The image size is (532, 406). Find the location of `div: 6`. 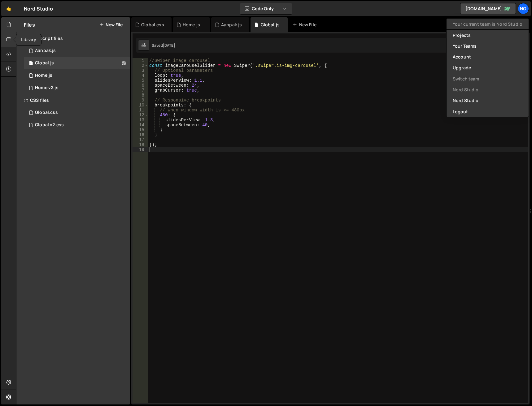

div: 6 is located at coordinates (140, 85).